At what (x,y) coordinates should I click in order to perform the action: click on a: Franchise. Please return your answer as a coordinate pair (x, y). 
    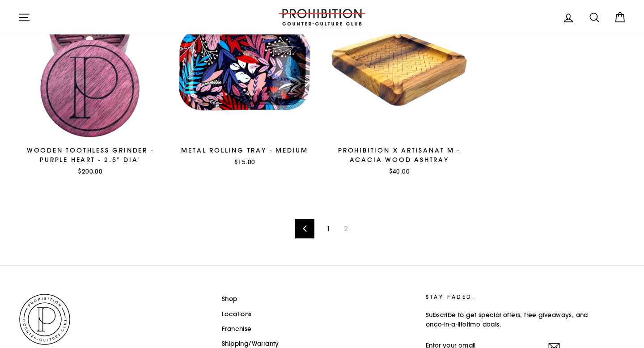
    Looking at the image, I should click on (237, 329).